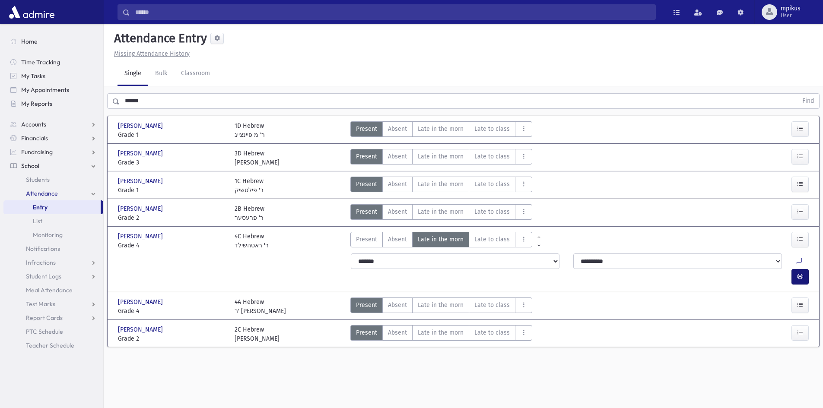 This screenshot has height=408, width=823. What do you see at coordinates (40, 207) in the screenshot?
I see `span: Entry` at bounding box center [40, 207].